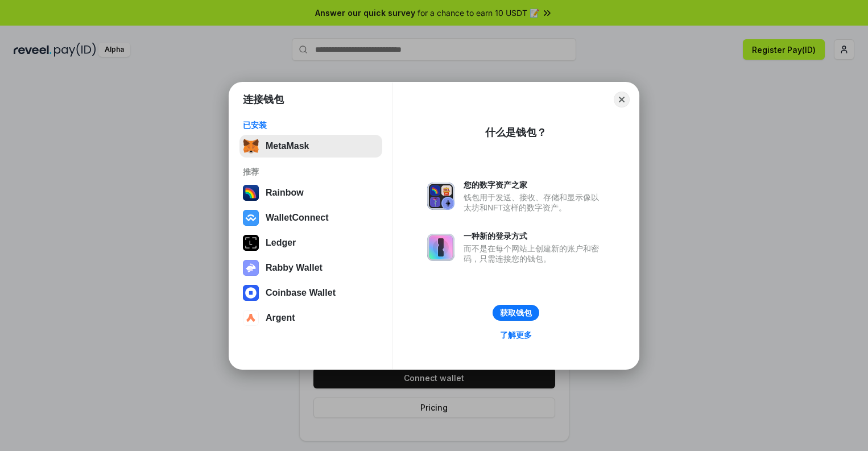  Describe the element at coordinates (311, 268) in the screenshot. I see `button: Rabby Wallet` at that location.